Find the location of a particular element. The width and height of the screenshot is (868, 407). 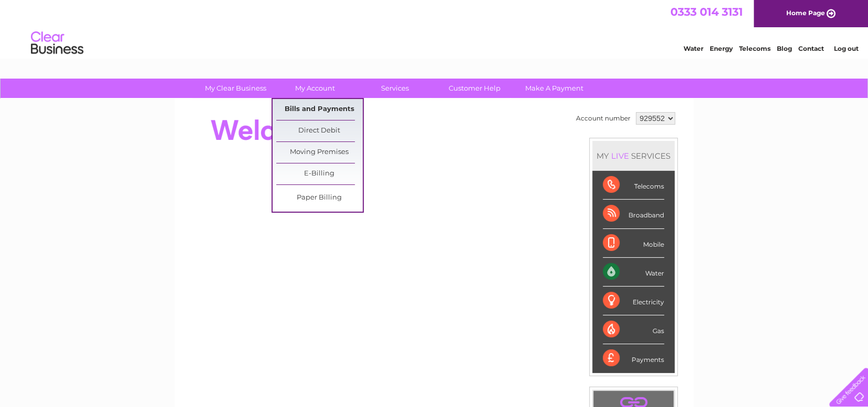

div: Gas is located at coordinates (633, 330).